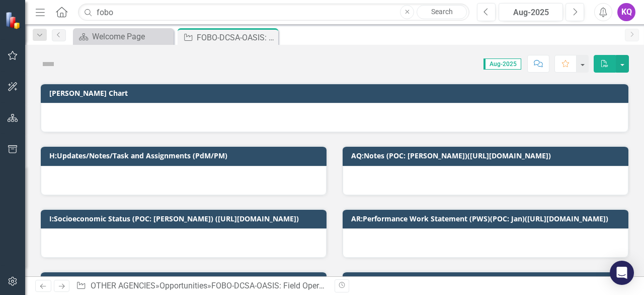  Describe the element at coordinates (274, 12) in the screenshot. I see `input: Search ClearPoint...` at that location.